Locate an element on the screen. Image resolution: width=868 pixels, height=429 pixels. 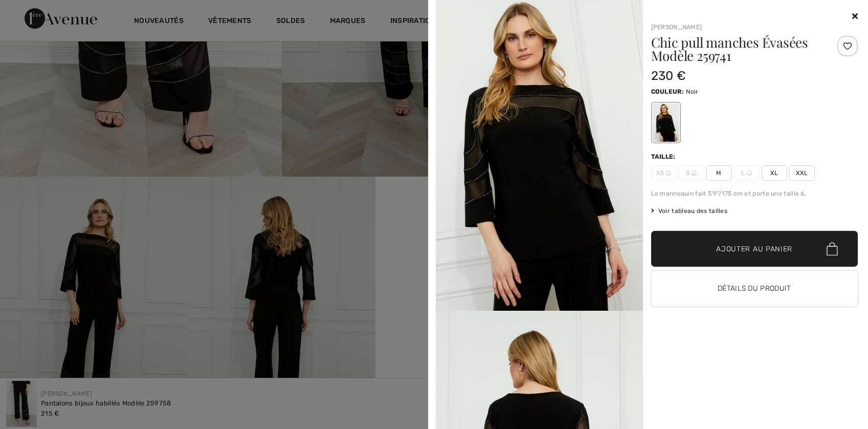
span: XXL is located at coordinates (803, 173).